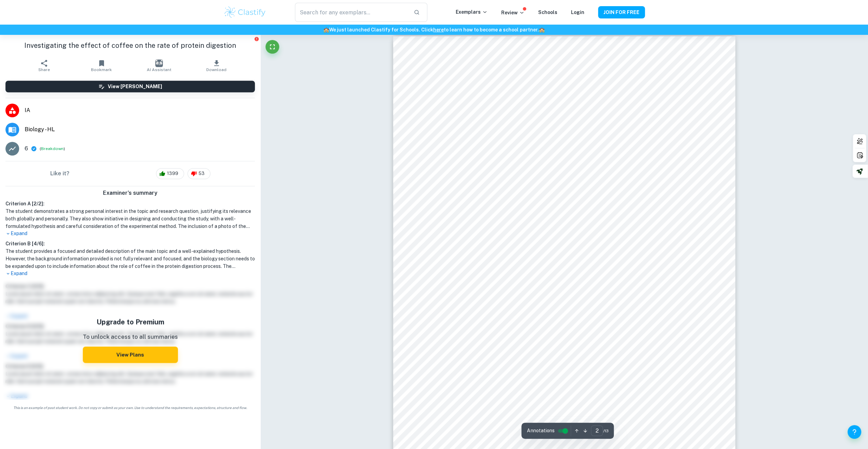 Image resolution: width=868 pixels, height=449 pixels. Describe the element at coordinates (201, 174) in the screenshot. I see `span: 53` at that location.